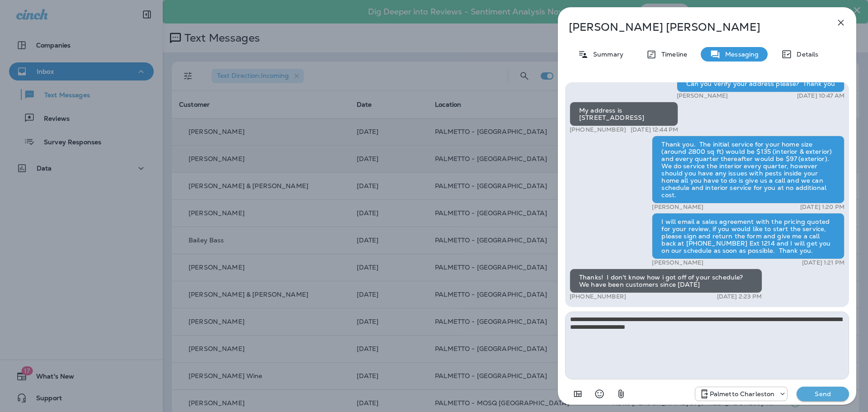  I want to click on button: Add in a premade template, so click(578, 394).